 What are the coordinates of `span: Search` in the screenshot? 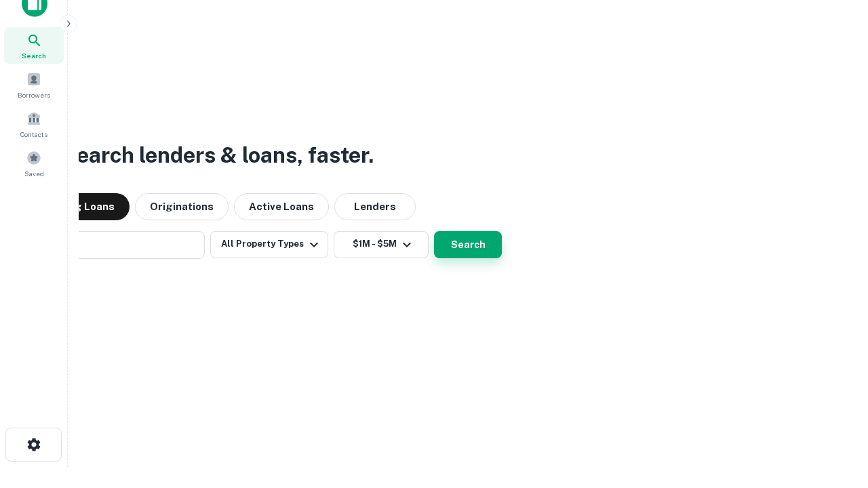 It's located at (34, 56).